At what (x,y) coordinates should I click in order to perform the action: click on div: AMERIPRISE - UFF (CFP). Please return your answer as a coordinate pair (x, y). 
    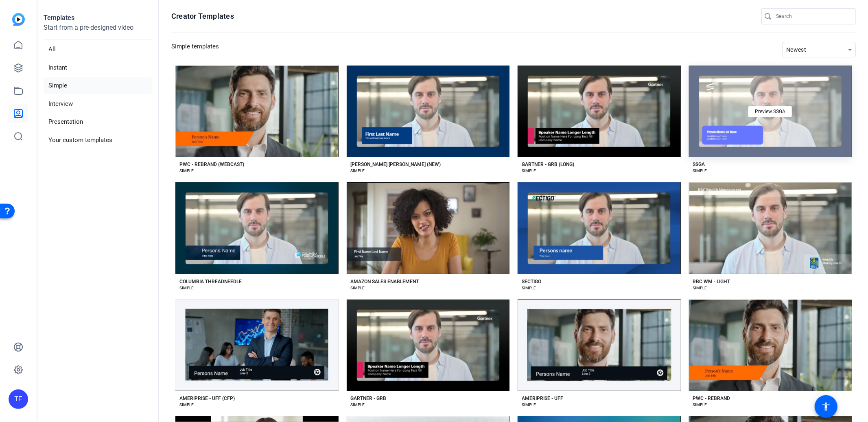
    Looking at the image, I should click on (208, 398).